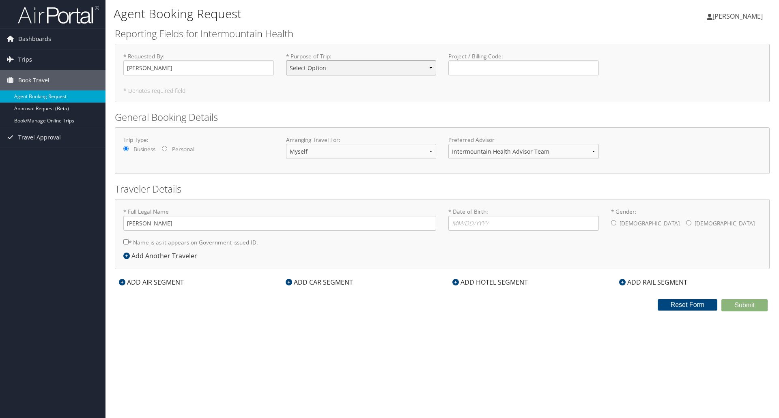 The image size is (779, 418). What do you see at coordinates (524, 68) in the screenshot?
I see `input: Project / Billing Code:` at bounding box center [524, 68].